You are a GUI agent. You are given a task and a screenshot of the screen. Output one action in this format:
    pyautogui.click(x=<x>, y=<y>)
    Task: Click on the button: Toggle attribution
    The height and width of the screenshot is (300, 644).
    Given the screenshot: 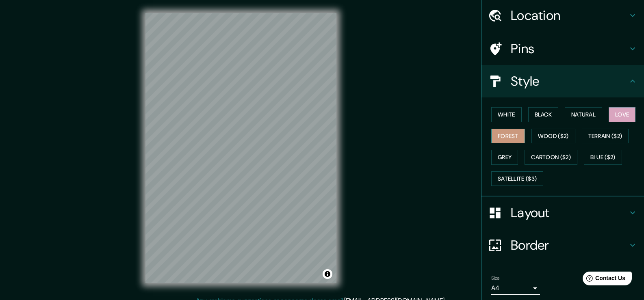 What is the action you would take?
    pyautogui.click(x=328, y=274)
    